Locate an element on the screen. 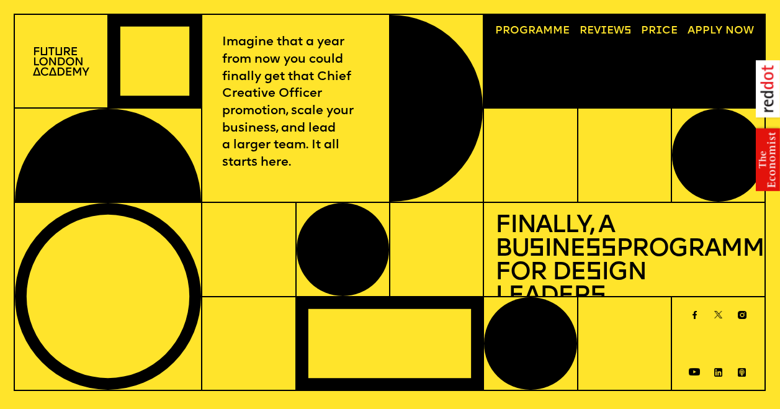 The image size is (780, 409). span: A is located at coordinates (691, 30).